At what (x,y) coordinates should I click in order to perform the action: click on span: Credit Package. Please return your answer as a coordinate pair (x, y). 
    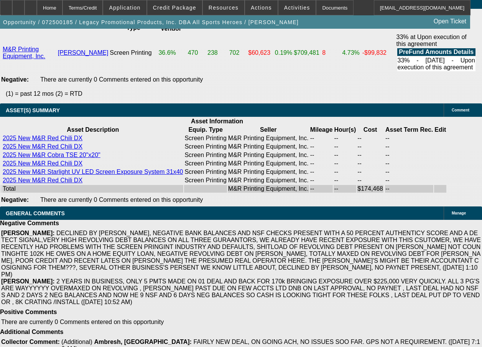
    Looking at the image, I should click on (174, 8).